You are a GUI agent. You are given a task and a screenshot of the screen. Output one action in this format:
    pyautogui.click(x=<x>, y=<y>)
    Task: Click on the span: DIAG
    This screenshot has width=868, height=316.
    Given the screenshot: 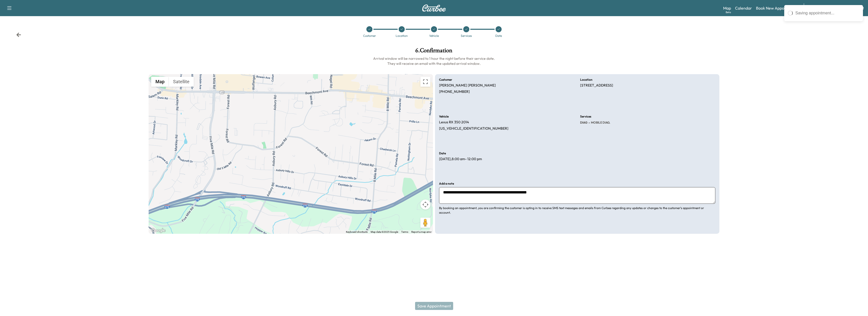 What is the action you would take?
    pyautogui.click(x=584, y=123)
    